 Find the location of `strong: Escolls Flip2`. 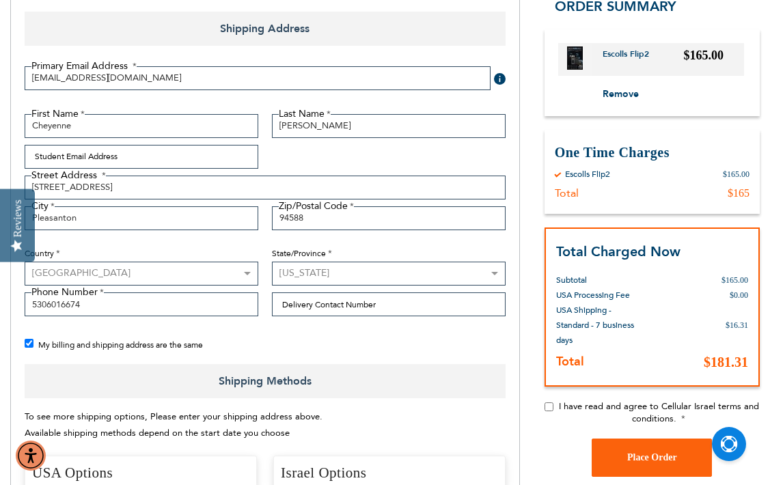

strong: Escolls Flip2 is located at coordinates (631, 59).